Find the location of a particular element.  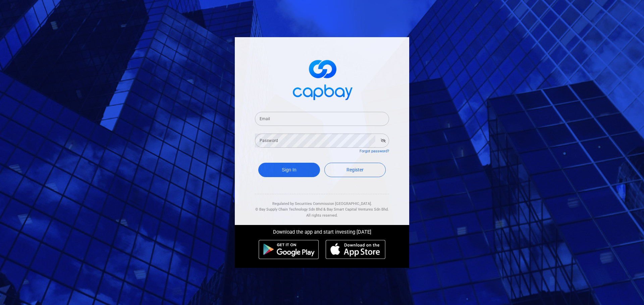

img: ios is located at coordinates (355, 249).